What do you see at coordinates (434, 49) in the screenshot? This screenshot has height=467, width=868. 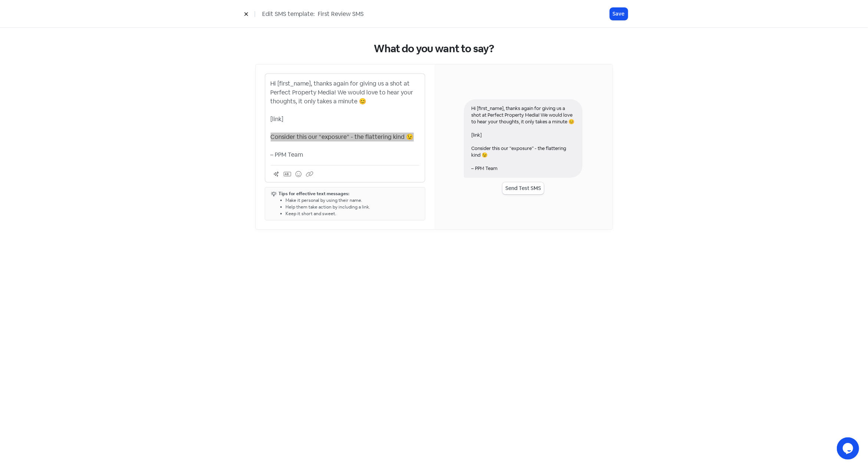 I see `h3: What do you want to say?` at bounding box center [434, 49].